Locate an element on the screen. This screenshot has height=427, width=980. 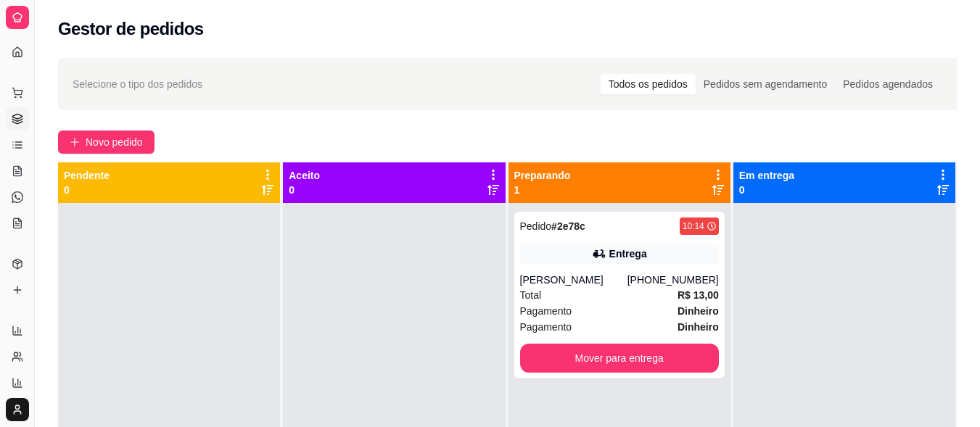
div: Entrega is located at coordinates (629, 254).